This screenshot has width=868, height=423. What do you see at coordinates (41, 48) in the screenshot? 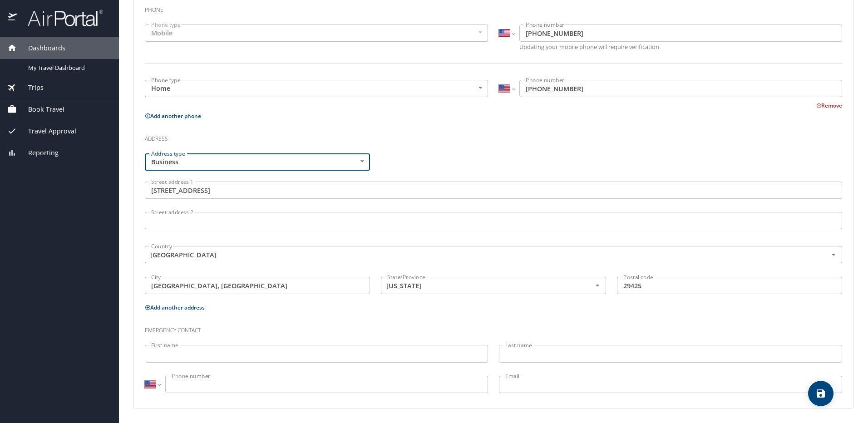
I see `span: Dashboards` at bounding box center [41, 48].